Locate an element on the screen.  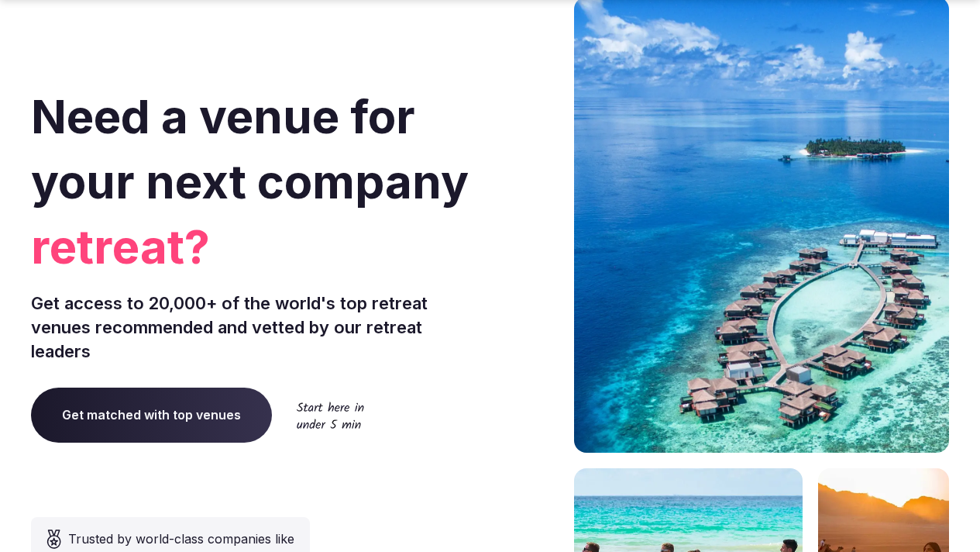
a: Get matched with top venues is located at coordinates (151, 414).